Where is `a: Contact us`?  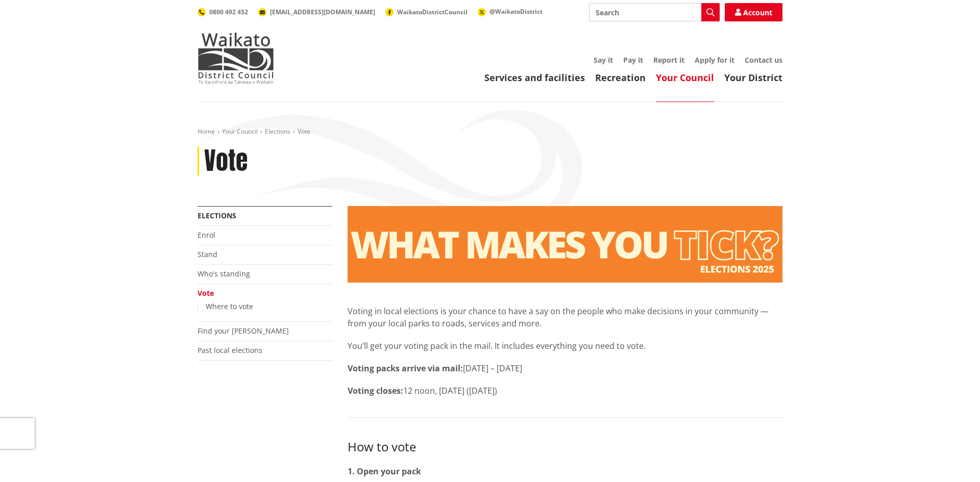
a: Contact us is located at coordinates (764, 59).